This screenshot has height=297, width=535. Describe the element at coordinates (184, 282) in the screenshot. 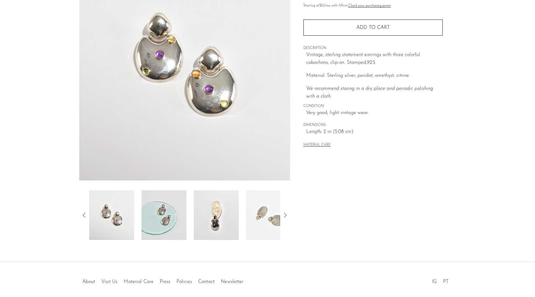

I see `a: Policies` at that location.